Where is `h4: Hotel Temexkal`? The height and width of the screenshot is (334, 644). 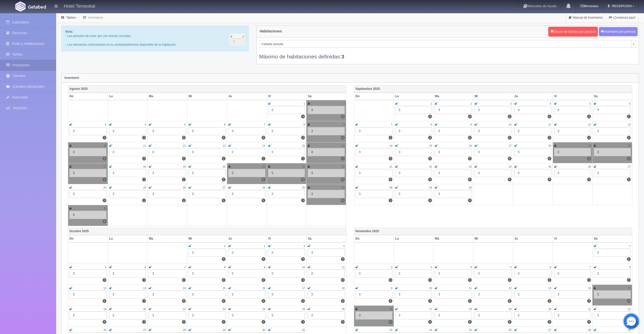 h4: Hotel Temexkal is located at coordinates (80, 6).